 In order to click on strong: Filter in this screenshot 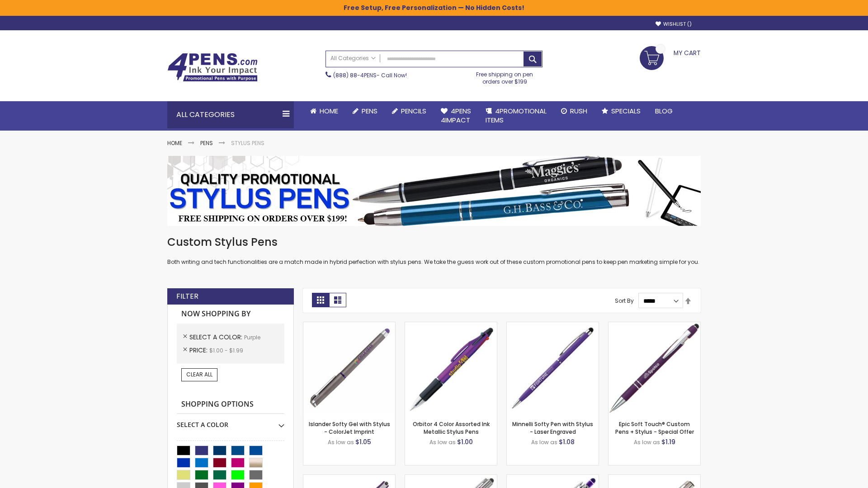, I will do `click(187, 297)`.